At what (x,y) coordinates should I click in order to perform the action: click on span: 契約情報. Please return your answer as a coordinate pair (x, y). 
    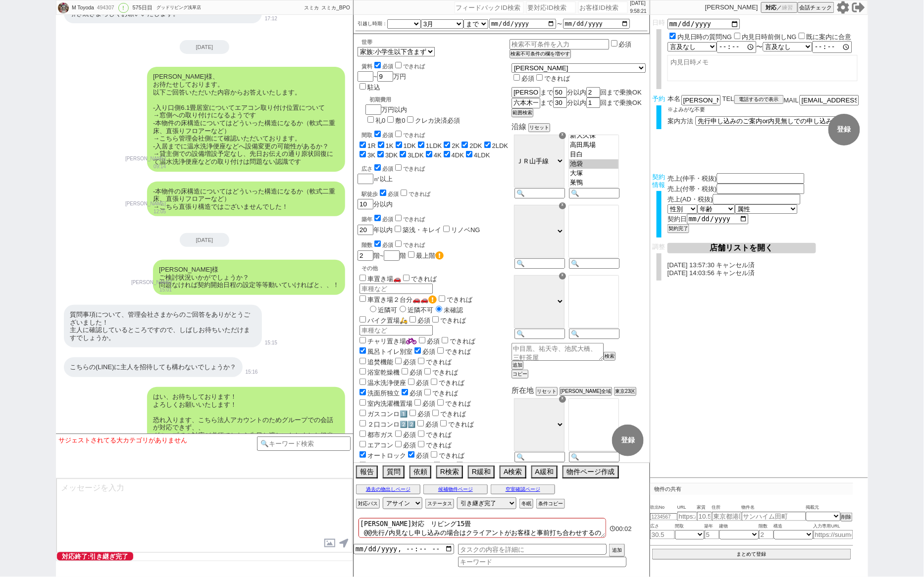
    Looking at the image, I should click on (659, 181).